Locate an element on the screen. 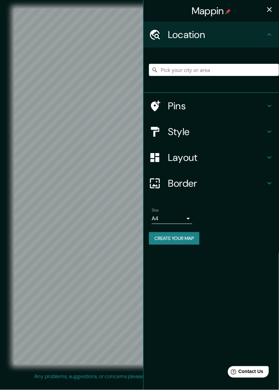 This screenshot has height=390, width=279. h4: Border is located at coordinates (217, 183).